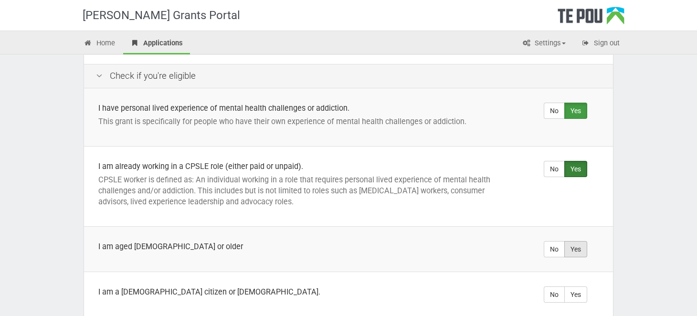  What do you see at coordinates (99, 44) in the screenshot?
I see `a: Home` at bounding box center [99, 44].